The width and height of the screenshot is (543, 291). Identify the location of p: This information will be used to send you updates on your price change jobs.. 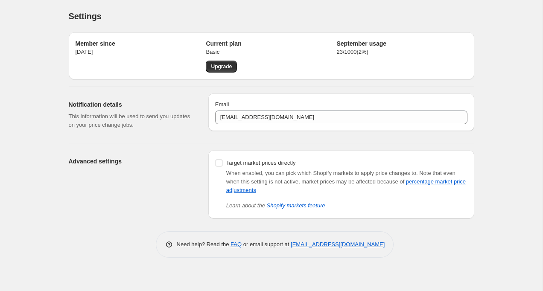
(132, 121).